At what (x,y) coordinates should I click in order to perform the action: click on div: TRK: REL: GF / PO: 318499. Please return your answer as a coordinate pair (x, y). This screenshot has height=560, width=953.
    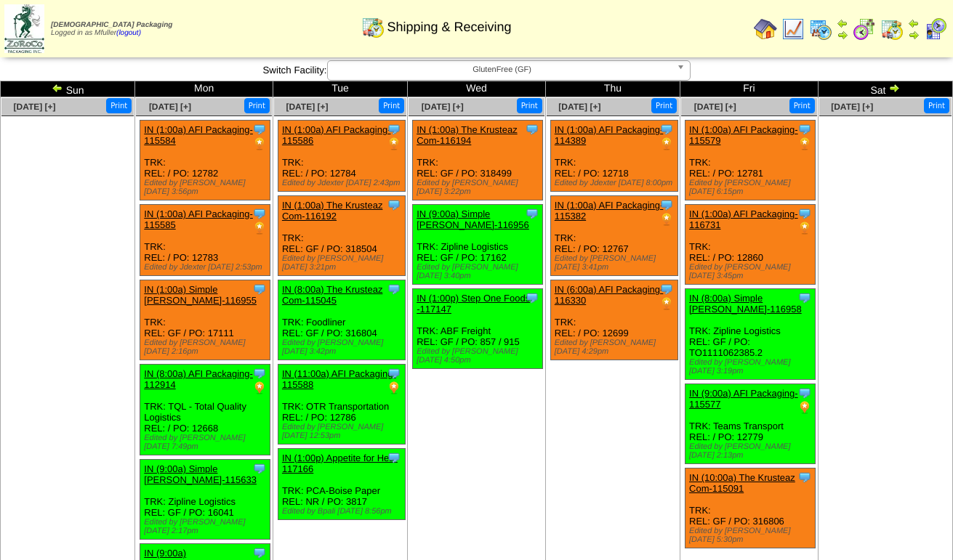
    Looking at the image, I should click on (478, 161).